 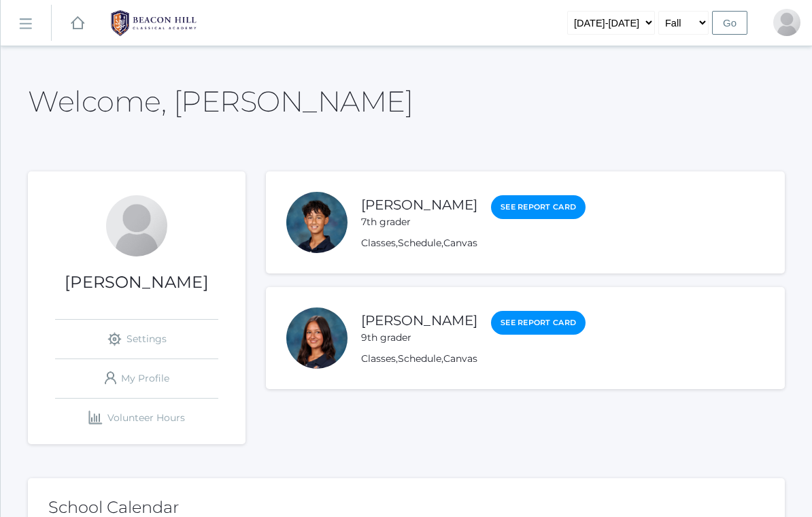 What do you see at coordinates (154, 23) in the screenshot?
I see `img: BHCALogos-05-308ed15e86a5a0abce9b8dd61676a3503ac9727e845dece92d48e8588c001991.png` at bounding box center [154, 23].